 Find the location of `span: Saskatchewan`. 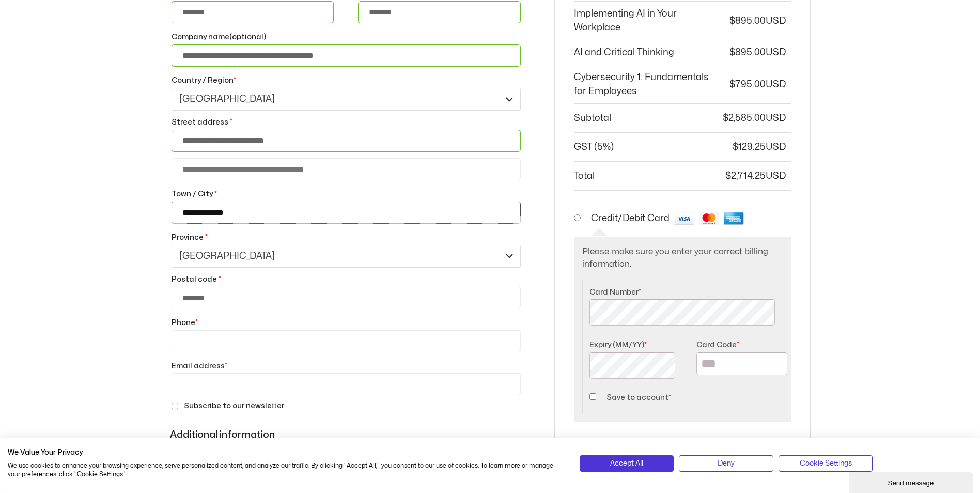

span: Saskatchewan is located at coordinates (340, 256).